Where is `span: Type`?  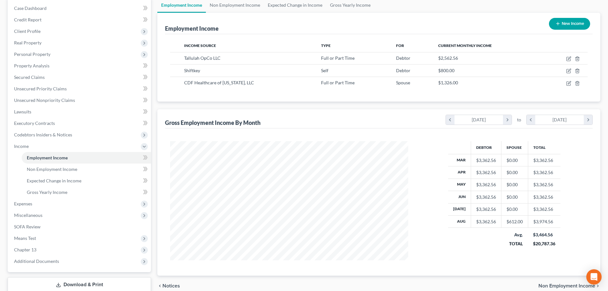
span: Type is located at coordinates (326, 45).